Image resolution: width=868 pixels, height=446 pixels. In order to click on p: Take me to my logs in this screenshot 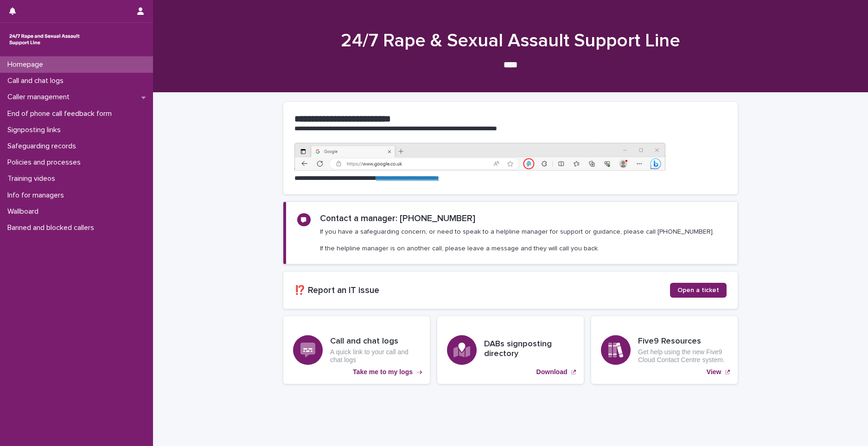, I will do `click(382, 372)`.